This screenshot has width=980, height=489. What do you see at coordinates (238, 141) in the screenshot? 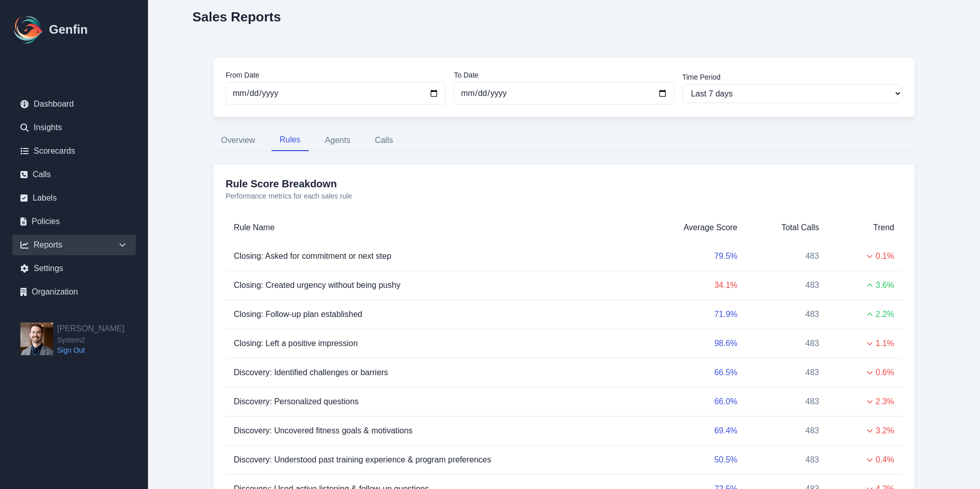
I see `button: Overview` at bounding box center [238, 141].